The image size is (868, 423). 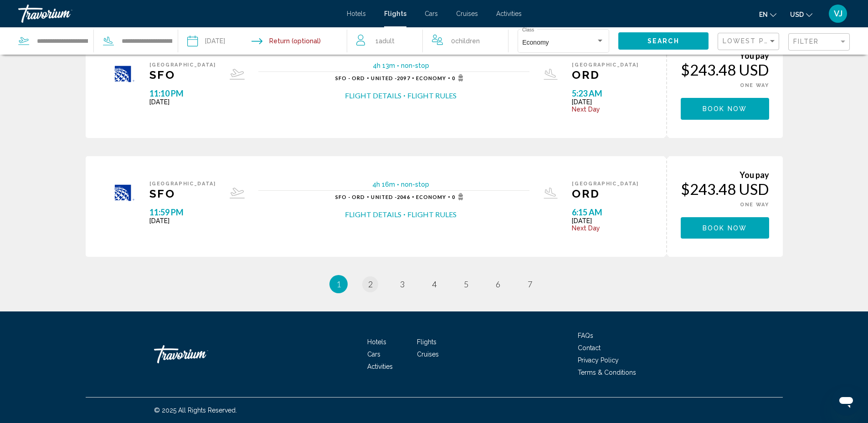 What do you see at coordinates (183, 212) in the screenshot?
I see `span: 11:59 PM` at bounding box center [183, 212].